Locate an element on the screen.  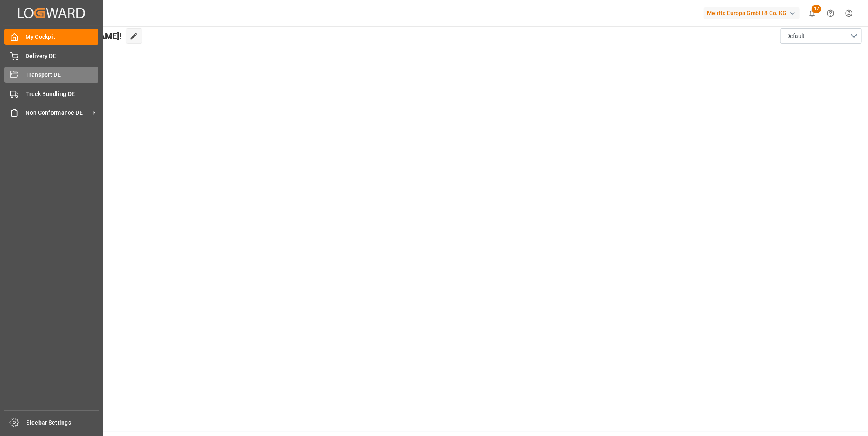
span: Delivery DE is located at coordinates (62, 56).